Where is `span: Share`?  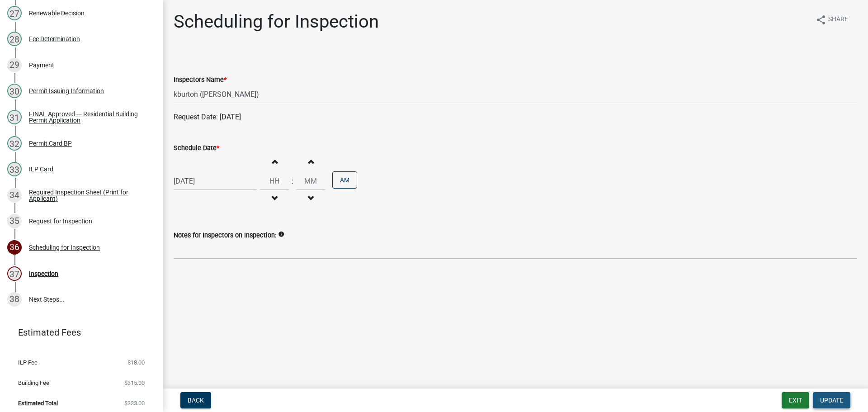
span: Share is located at coordinates (838, 20).